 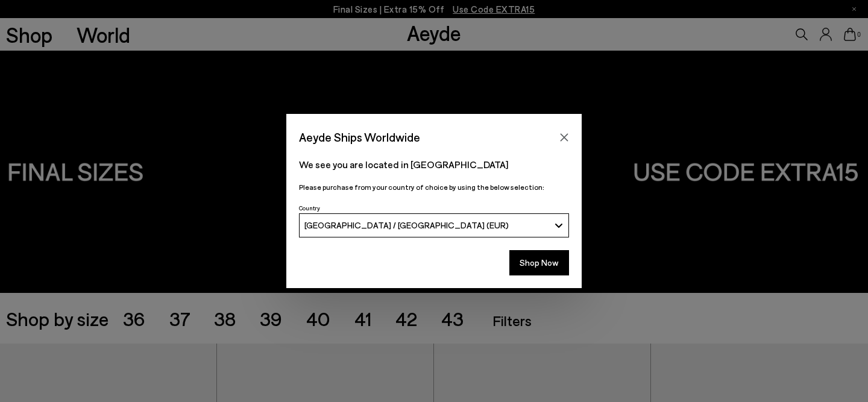 I want to click on button: Shop Now, so click(x=539, y=263).